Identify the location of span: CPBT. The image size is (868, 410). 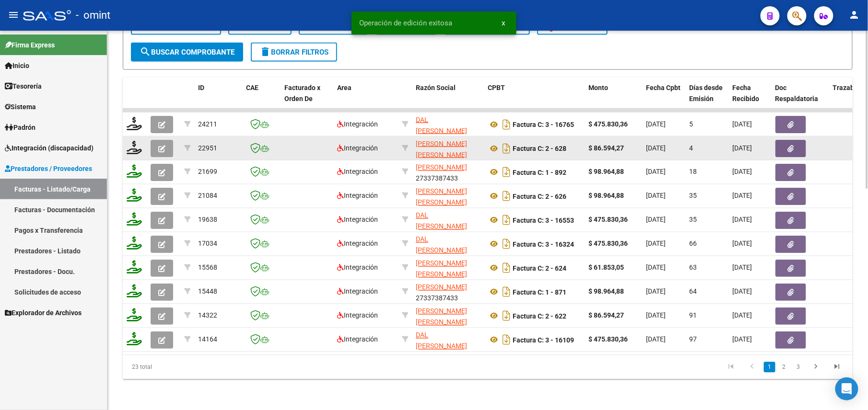
(496, 88).